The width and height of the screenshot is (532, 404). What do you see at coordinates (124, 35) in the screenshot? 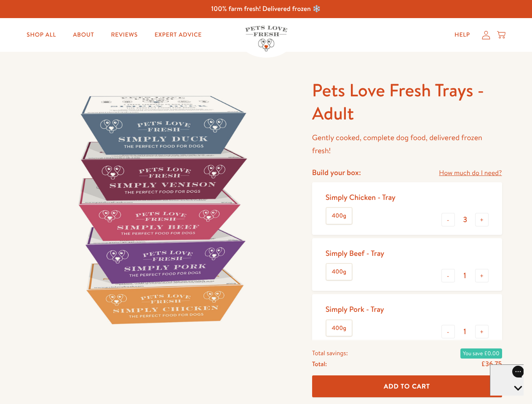
I see `a: Reviews` at bounding box center [124, 35].